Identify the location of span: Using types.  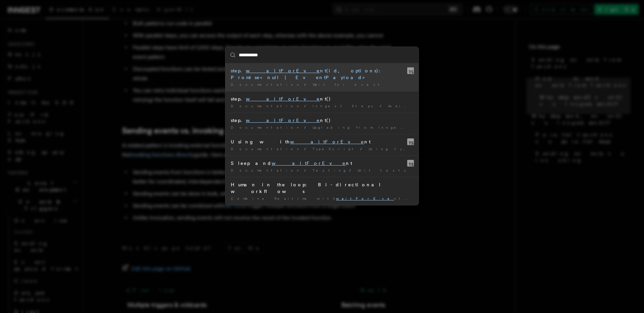
(394, 148).